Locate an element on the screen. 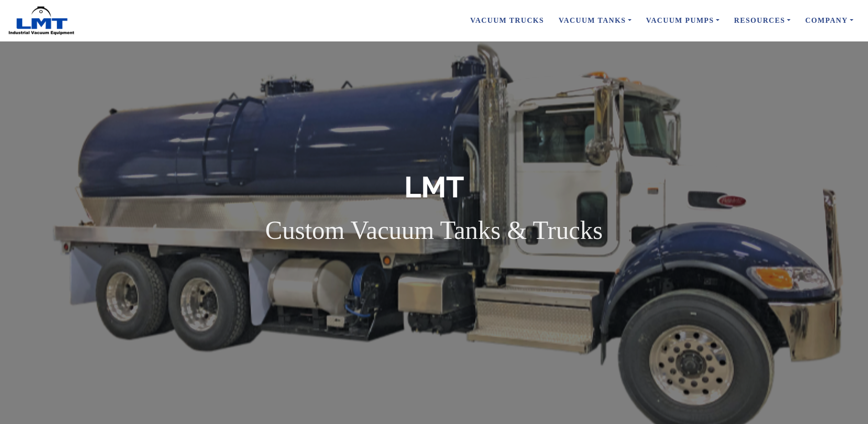 This screenshot has width=868, height=424. a: Vacuum Tanks is located at coordinates (595, 21).